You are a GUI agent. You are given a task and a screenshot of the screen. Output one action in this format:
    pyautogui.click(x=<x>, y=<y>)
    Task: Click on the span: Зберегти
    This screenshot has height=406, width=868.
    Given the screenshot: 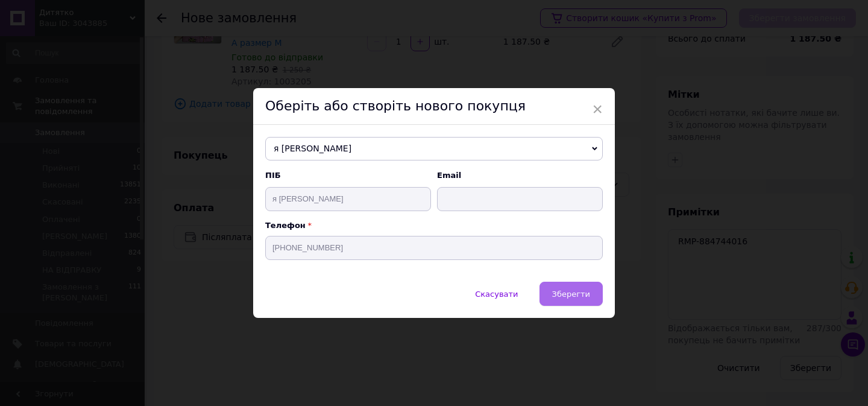 What is the action you would take?
    pyautogui.click(x=571, y=293)
    